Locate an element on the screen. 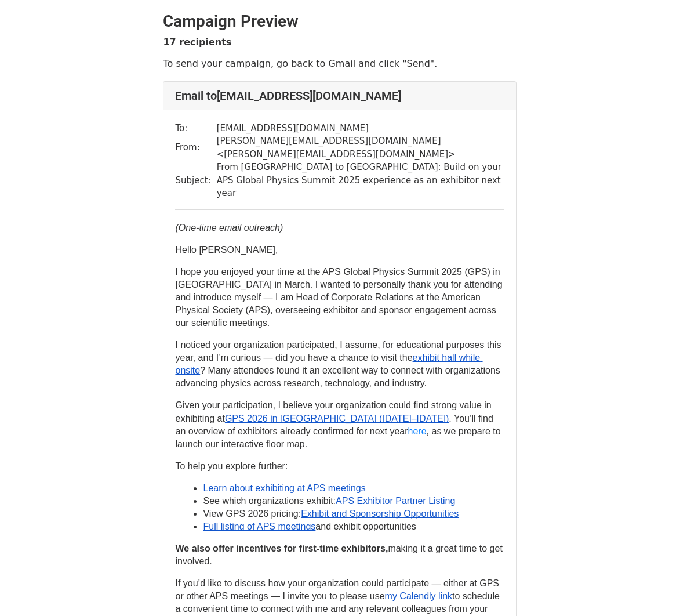 The image size is (680, 616). p: To send your campaign, go back to Gmail and click "Send". is located at coordinates (340, 63).